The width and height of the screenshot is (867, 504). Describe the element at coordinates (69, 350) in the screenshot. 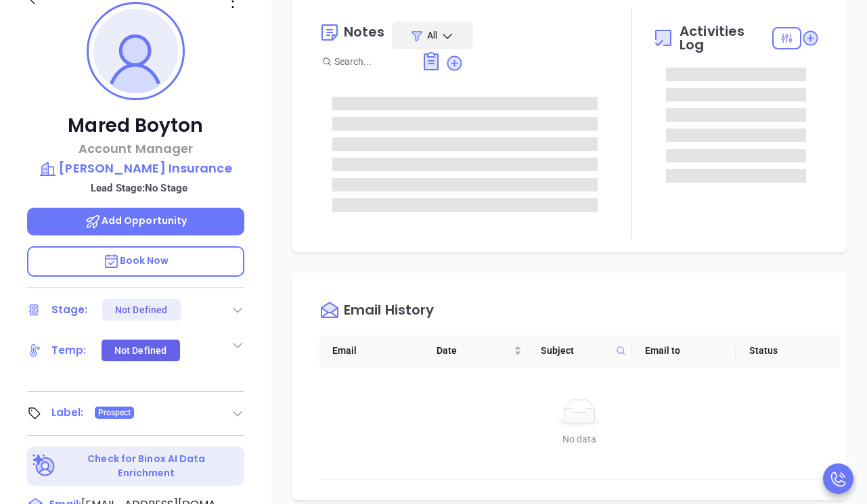

I see `div: Temp:` at that location.